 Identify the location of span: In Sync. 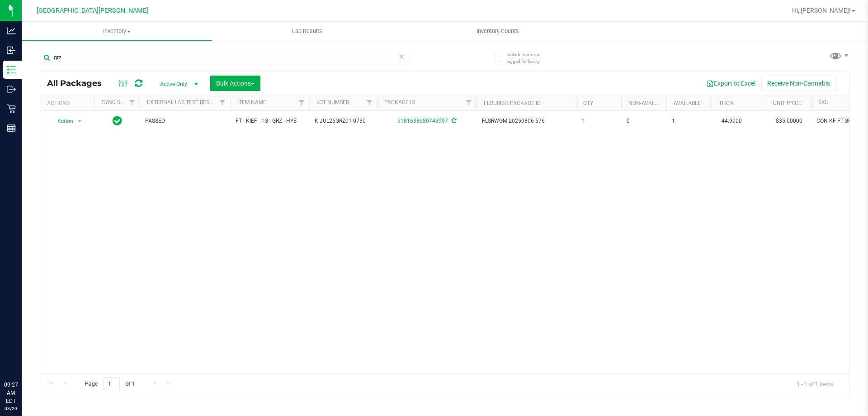
(117, 121).